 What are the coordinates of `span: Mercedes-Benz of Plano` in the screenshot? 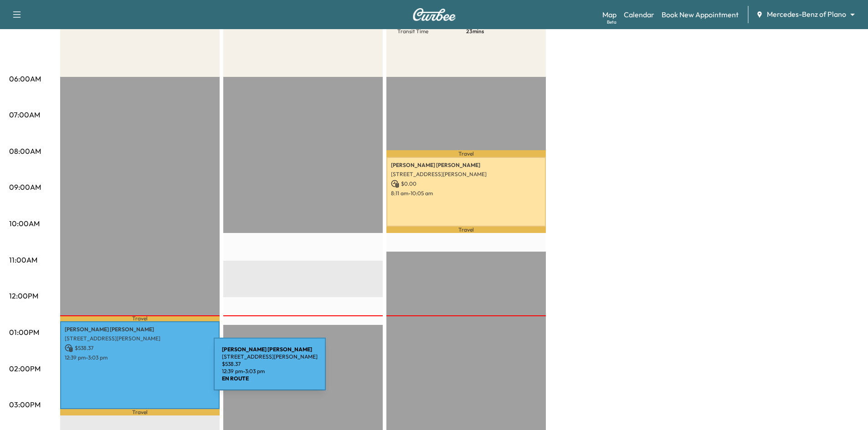 It's located at (806, 14).